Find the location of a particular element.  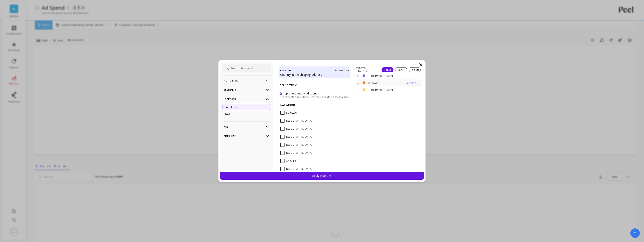

input: Search Segments is located at coordinates (247, 68).